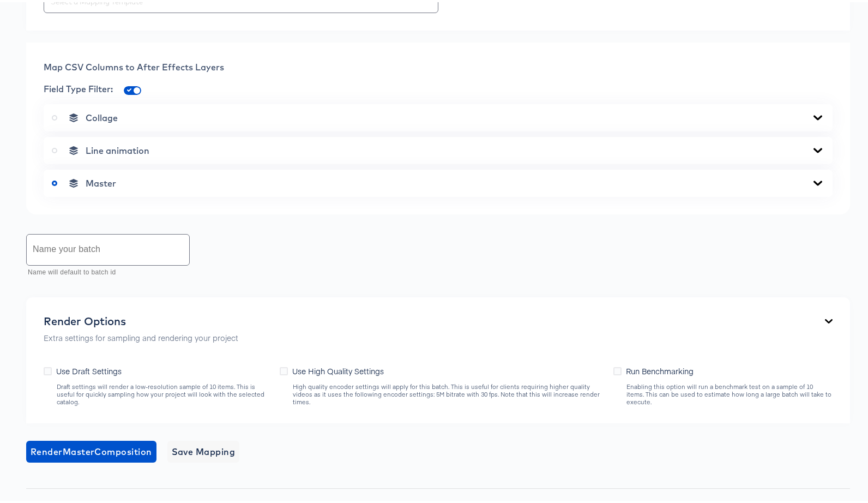  What do you see at coordinates (105, 271) in the screenshot?
I see `p: Name will default to batch id` at bounding box center [105, 271].